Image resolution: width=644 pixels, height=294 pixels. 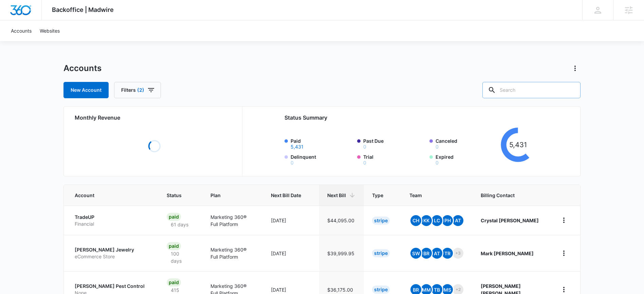 What do you see at coordinates (233, 195) in the screenshot?
I see `span: Plan` at bounding box center [233, 195].